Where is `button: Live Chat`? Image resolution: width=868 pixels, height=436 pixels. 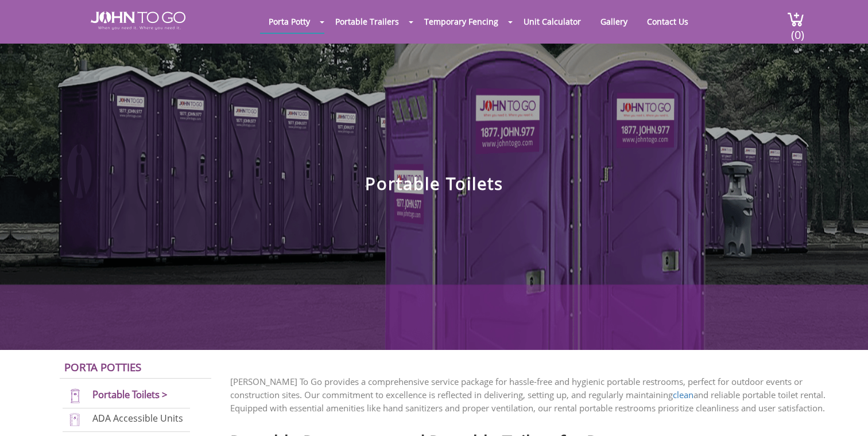 button: Live Chat is located at coordinates (845, 413).